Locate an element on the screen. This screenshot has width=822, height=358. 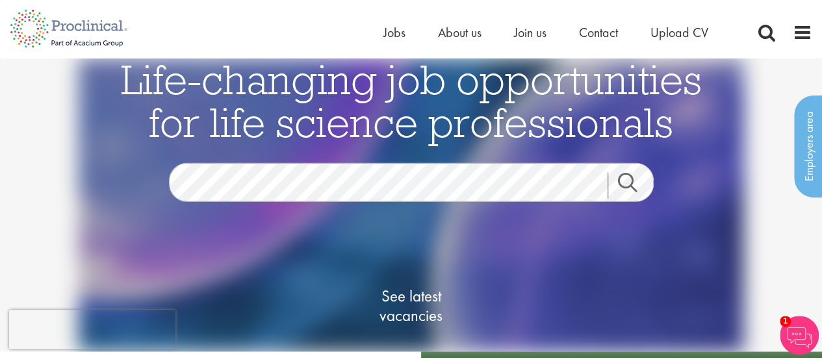
span: Life-changing job opportunities for life science professionals is located at coordinates (412, 101).